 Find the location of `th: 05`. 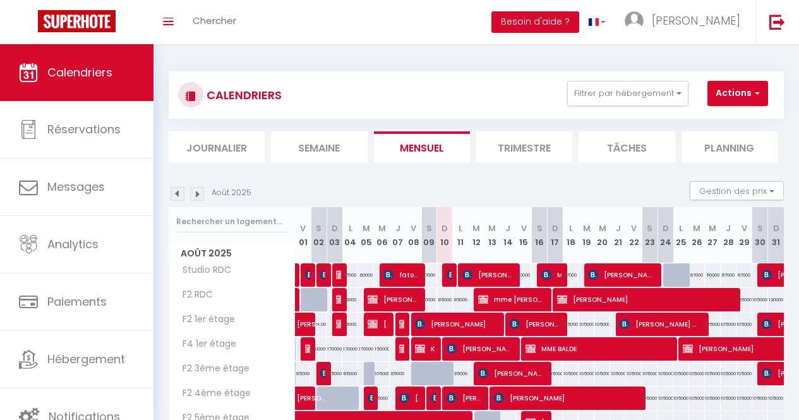

th: 05 is located at coordinates (366, 235).